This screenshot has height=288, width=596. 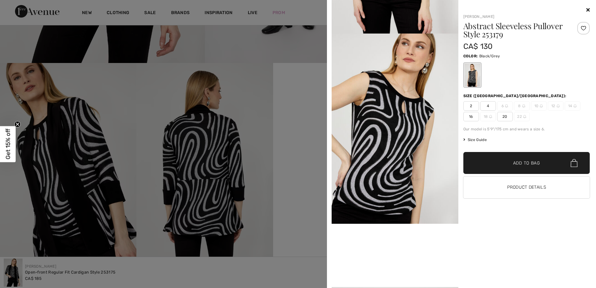 What do you see at coordinates (478, 46) in the screenshot?
I see `span: CA$ 130` at bounding box center [478, 46].